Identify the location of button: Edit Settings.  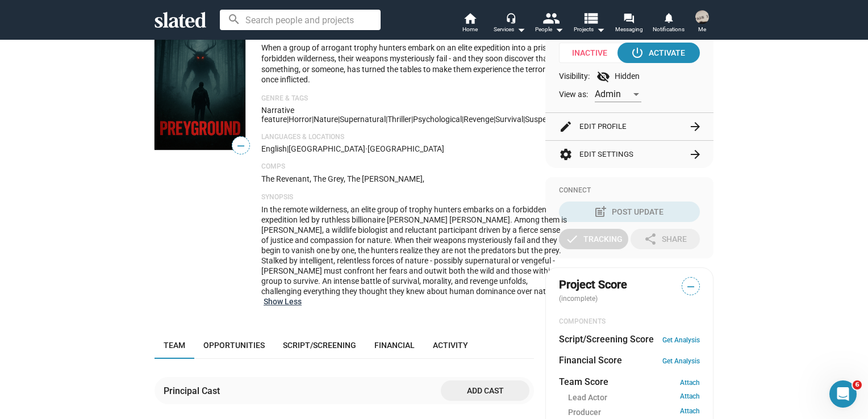
(629, 154).